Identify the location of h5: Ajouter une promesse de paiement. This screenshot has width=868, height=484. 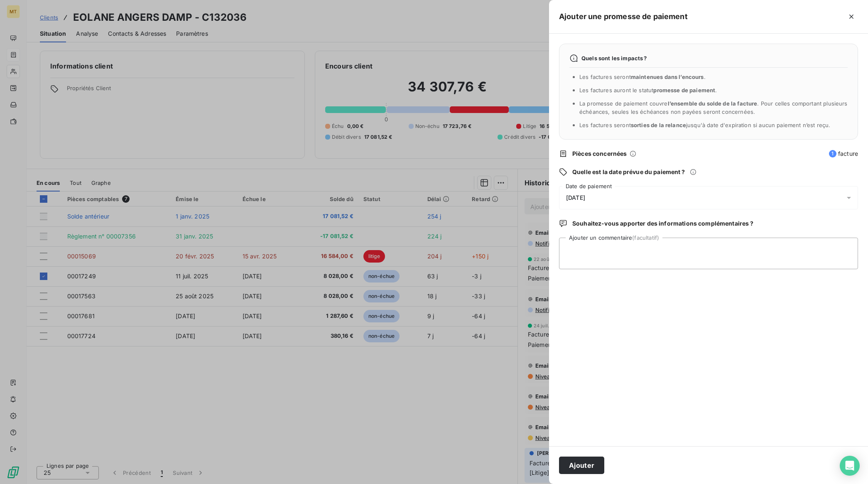
(623, 17).